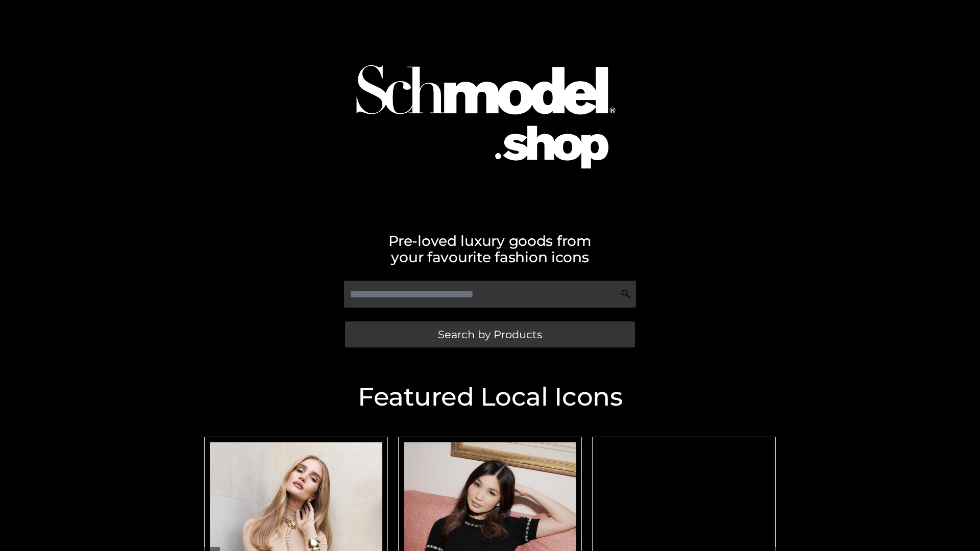 The width and height of the screenshot is (980, 551). I want to click on h2: Pre-loved luxury goods from your favourite fashion icons, so click(490, 250).